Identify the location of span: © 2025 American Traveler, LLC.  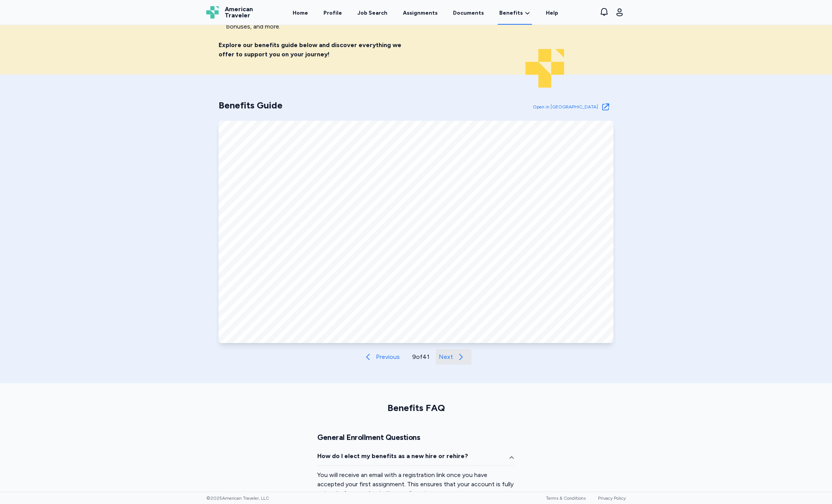
(237, 498).